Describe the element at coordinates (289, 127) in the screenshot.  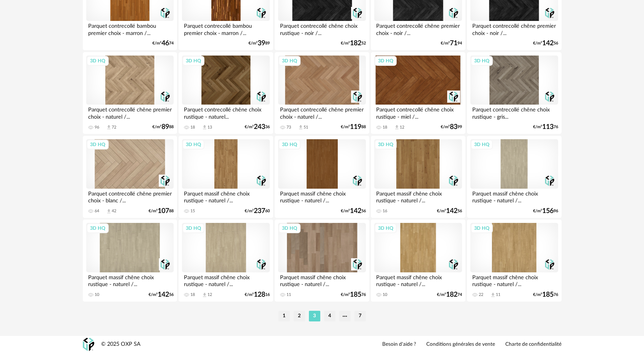
I see `div: 73` at that location.